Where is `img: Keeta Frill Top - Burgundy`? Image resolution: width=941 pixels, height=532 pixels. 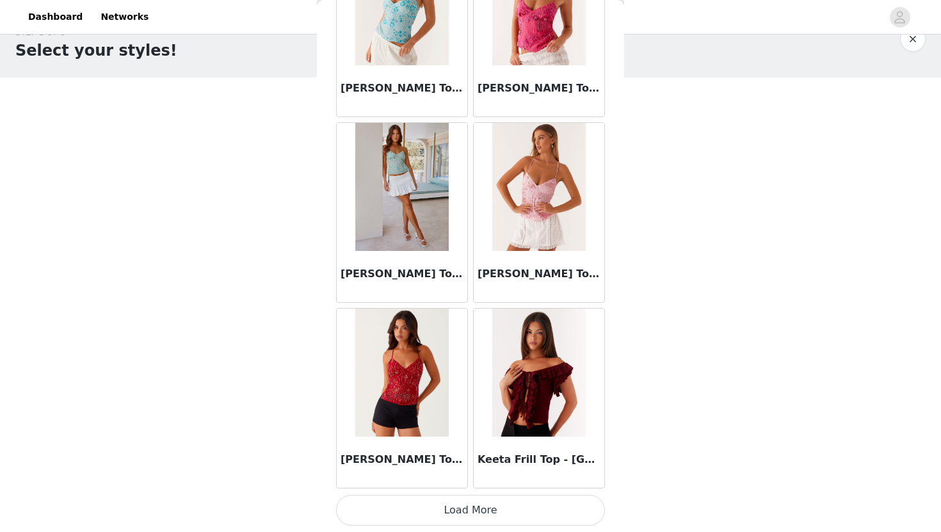
img: Keeta Frill Top - Burgundy is located at coordinates (538, 372).